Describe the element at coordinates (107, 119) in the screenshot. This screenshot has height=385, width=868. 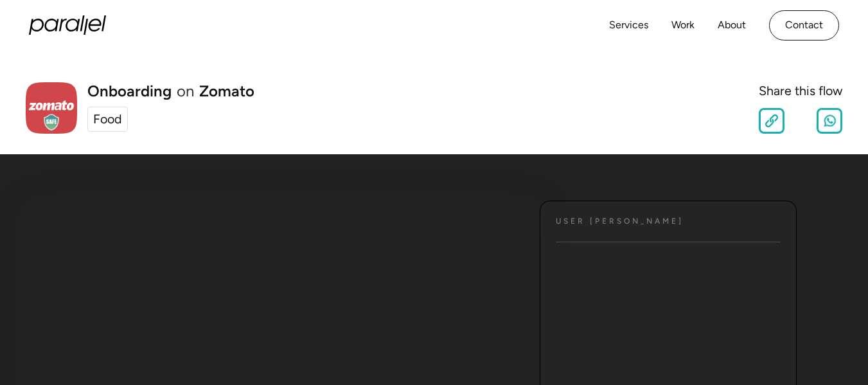
I see `div: Food` at that location.